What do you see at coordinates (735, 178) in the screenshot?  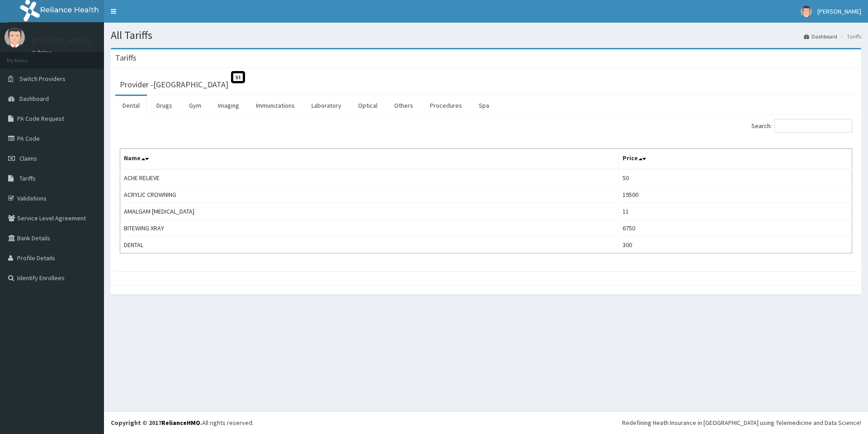 I see `td: 50` at bounding box center [735, 178].